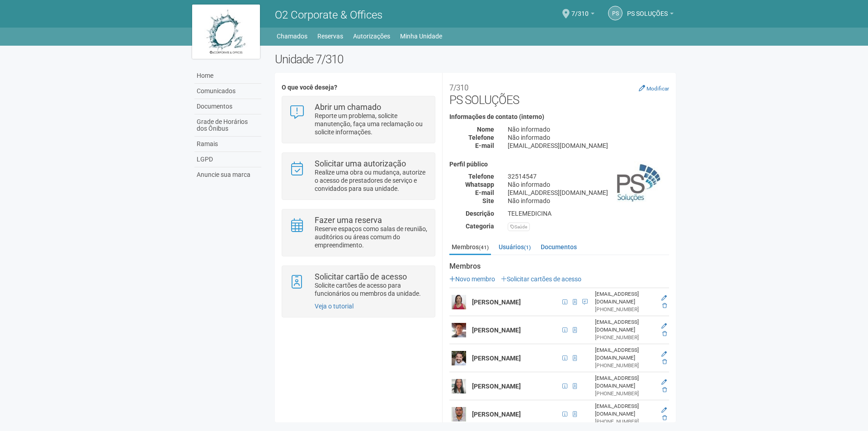 This screenshot has height=431, width=868. Describe the element at coordinates (329, 15) in the screenshot. I see `span: O2 Corporate & Offices` at that location.